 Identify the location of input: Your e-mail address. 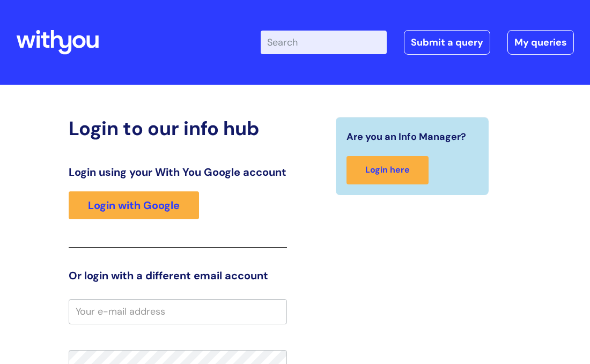
(177, 311).